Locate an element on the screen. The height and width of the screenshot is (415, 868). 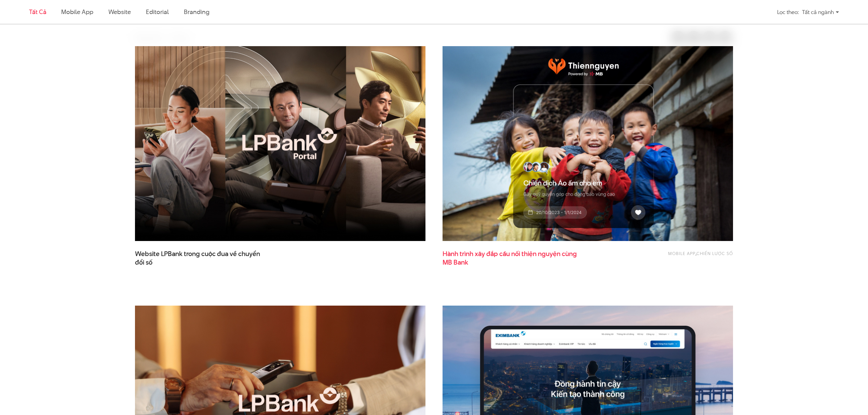
a: Editorial is located at coordinates (157, 12).